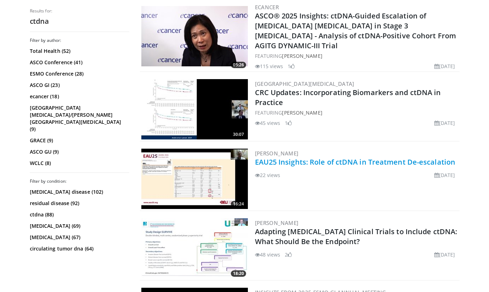 The height and width of the screenshot is (292, 489). Describe the element at coordinates (78, 97) in the screenshot. I see `a: ecancer (18)` at that location.